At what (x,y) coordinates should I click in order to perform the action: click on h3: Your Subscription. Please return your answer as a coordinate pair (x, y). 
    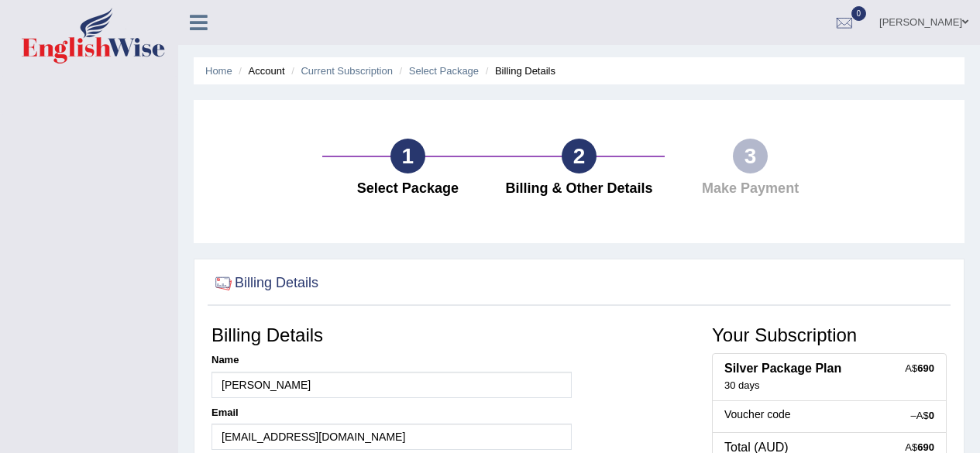
    Looking at the image, I should click on (829, 335).